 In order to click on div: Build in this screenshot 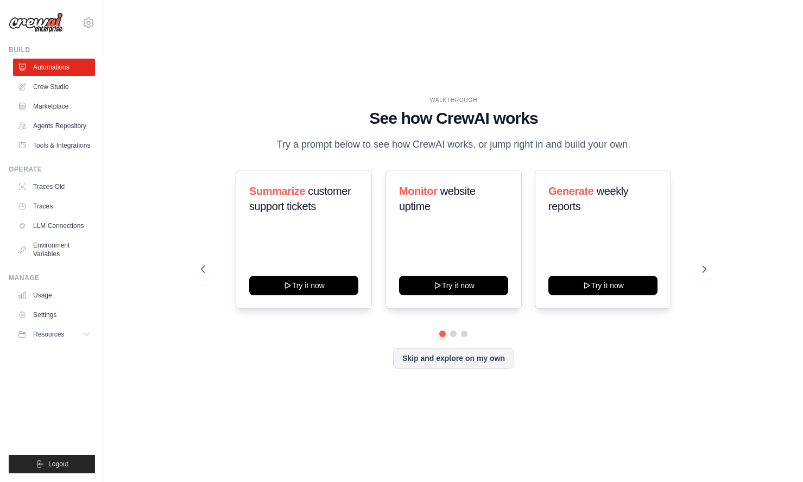, I will do `click(52, 50)`.